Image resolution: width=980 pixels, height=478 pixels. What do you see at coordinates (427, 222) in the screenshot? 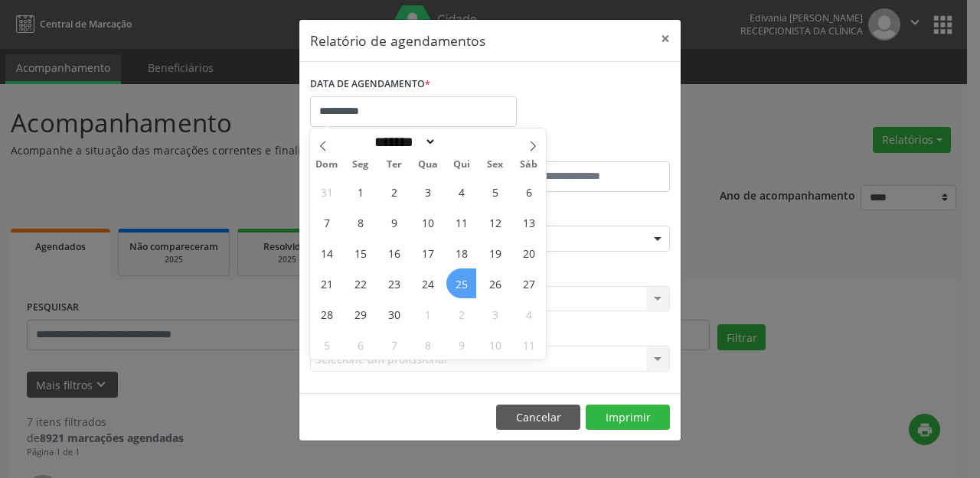
I see `span: Setembro 10, 2025` at bounding box center [427, 222].